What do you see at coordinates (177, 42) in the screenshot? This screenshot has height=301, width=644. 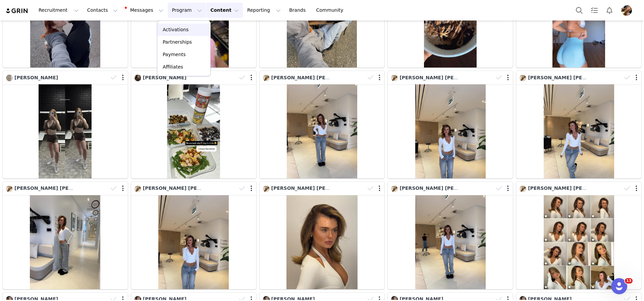 I see `p: Partnerships` at bounding box center [177, 42].